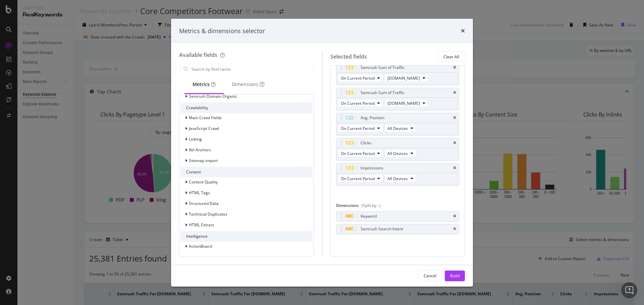 This screenshot has height=305, width=644. Describe the element at coordinates (371, 206) in the screenshot. I see `div: (Split by...)` at that location.